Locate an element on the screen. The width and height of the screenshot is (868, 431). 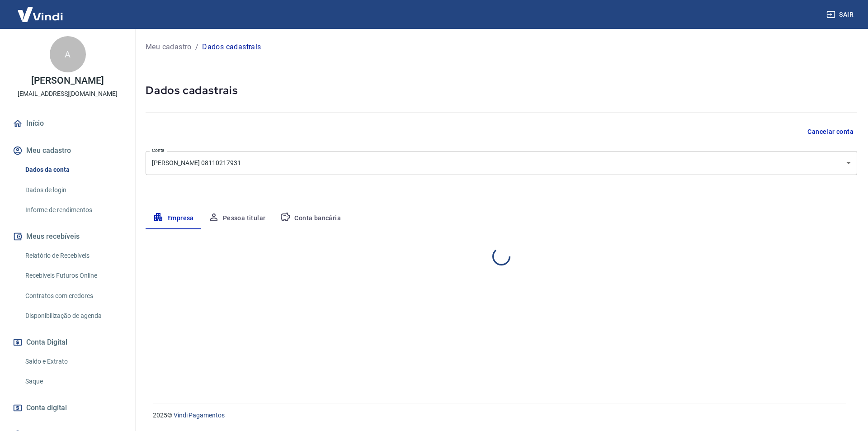
a: Disponibilização de agenda is located at coordinates (73, 315).